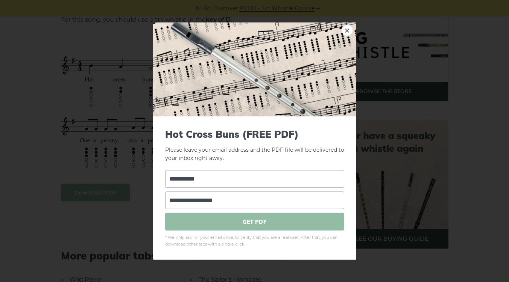  I want to click on img: Tin Whistle Tab Preview, so click(255, 69).